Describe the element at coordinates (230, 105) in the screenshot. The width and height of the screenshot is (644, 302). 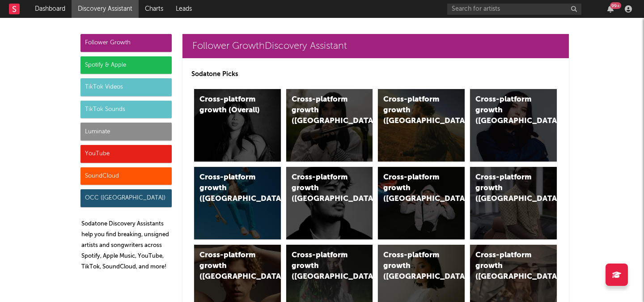
I see `div: Cross-platform growth (Overall)` at that location.